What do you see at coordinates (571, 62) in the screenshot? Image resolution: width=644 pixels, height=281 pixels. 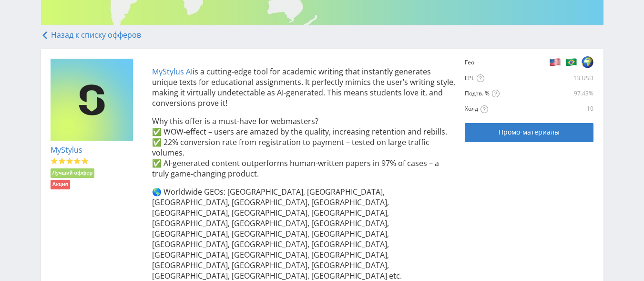 I see `img: f6d4d8a03f8825964ffc357a2a065abb.png` at bounding box center [571, 62].